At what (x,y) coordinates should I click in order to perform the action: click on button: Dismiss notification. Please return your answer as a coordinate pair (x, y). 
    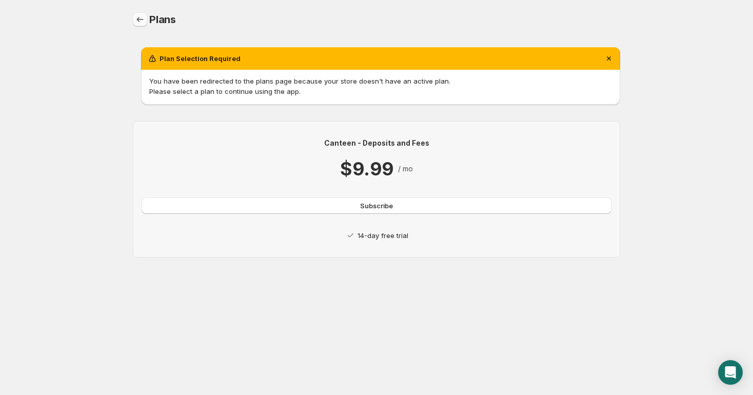
    Looking at the image, I should click on (609, 58).